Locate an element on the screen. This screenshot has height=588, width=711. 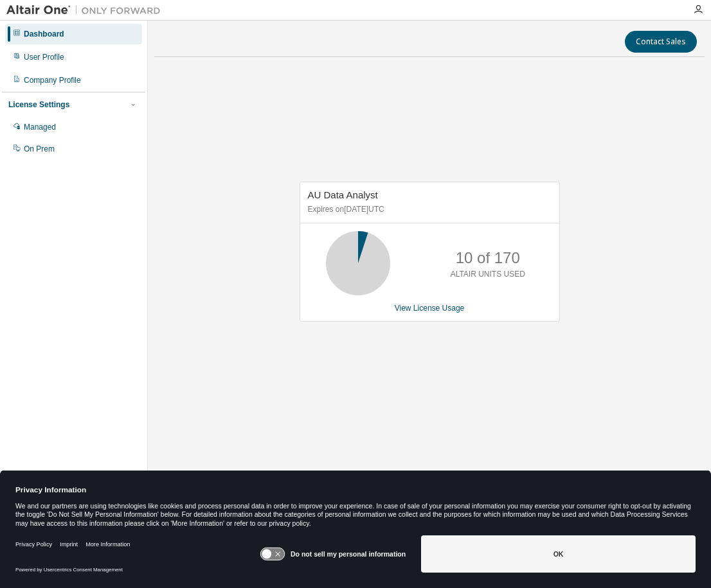
div: Dashboard is located at coordinates (43, 34).